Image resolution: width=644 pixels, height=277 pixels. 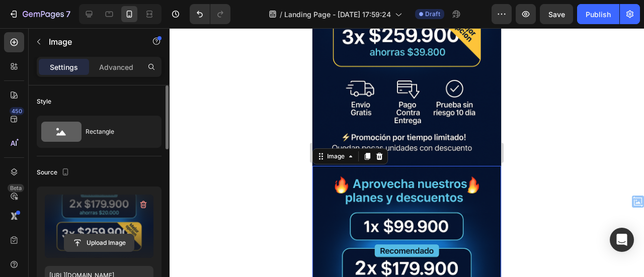 What do you see at coordinates (622, 240) in the screenshot?
I see `div: Open Intercom Messenger` at bounding box center [622, 240].